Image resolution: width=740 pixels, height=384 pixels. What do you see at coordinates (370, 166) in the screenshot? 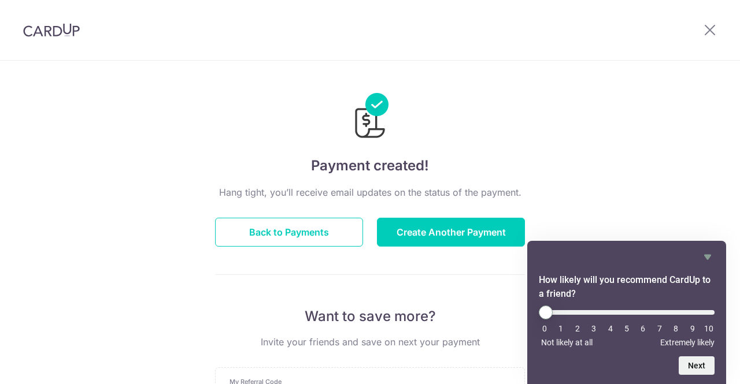
I see `h4: Payment created!` at bounding box center [370, 166].